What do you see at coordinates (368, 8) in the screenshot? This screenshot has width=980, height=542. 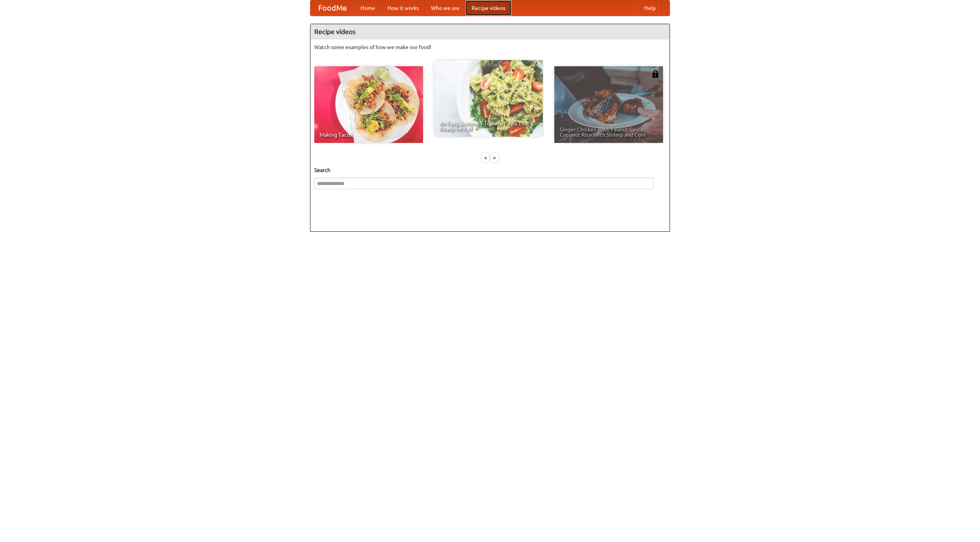 I see `a: Home` at bounding box center [368, 8].